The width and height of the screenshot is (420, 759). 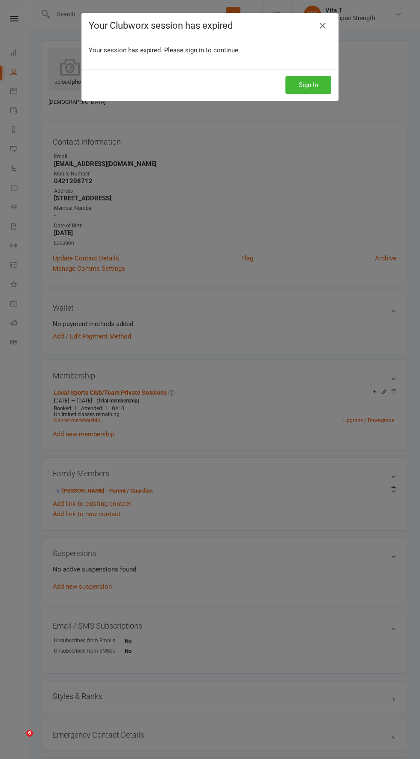 I want to click on span: 6, so click(x=30, y=733).